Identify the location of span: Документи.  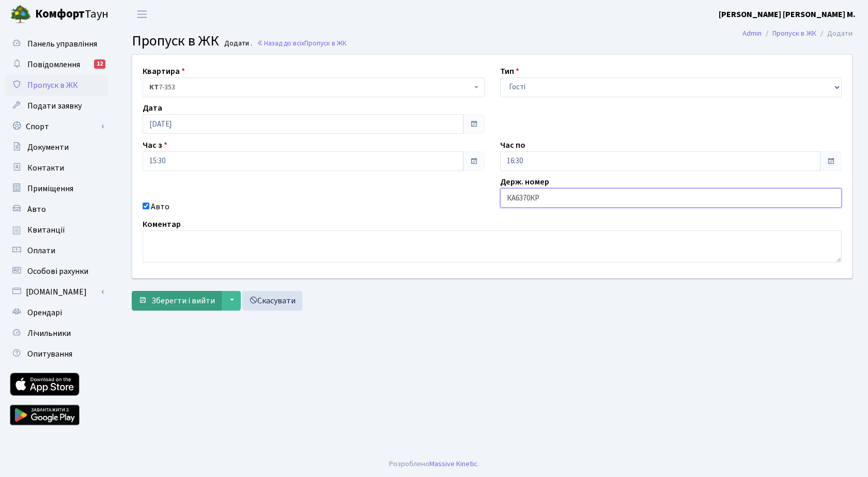
(48, 148).